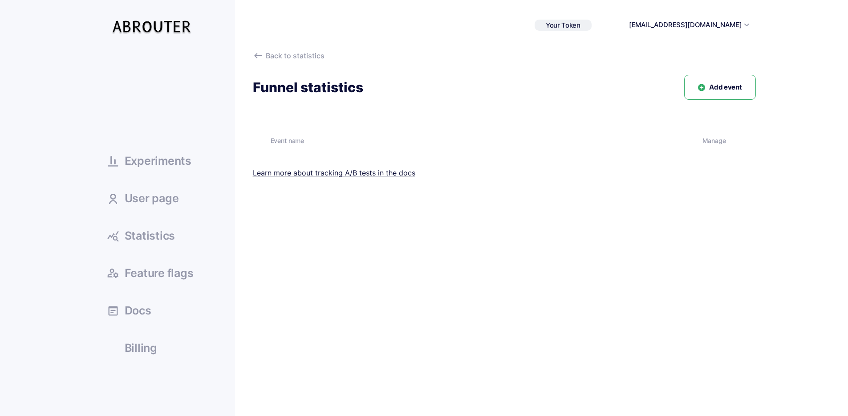  What do you see at coordinates (720, 87) in the screenshot?
I see `button: Add event` at bounding box center [720, 87].